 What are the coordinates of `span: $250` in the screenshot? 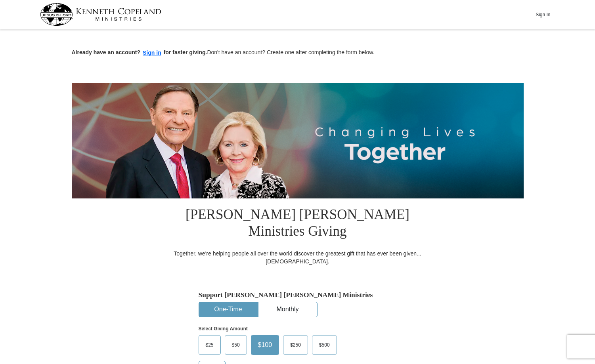 It's located at (296, 345).